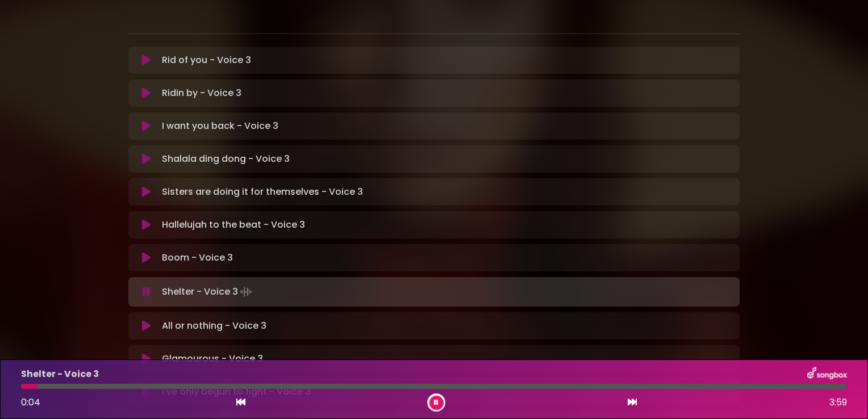 The width and height of the screenshot is (868, 419). What do you see at coordinates (214, 326) in the screenshot?
I see `p: All or nothing - Voice 3` at bounding box center [214, 326].